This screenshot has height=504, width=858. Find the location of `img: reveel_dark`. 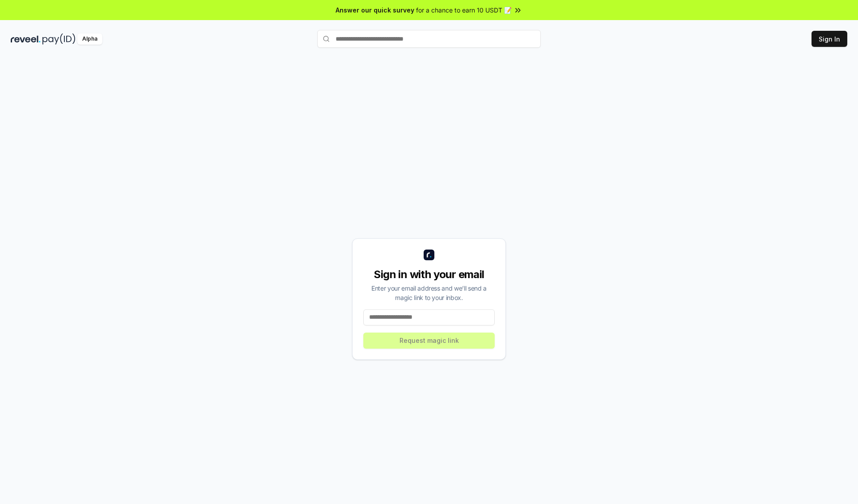

img: reveel_dark is located at coordinates (25, 39).